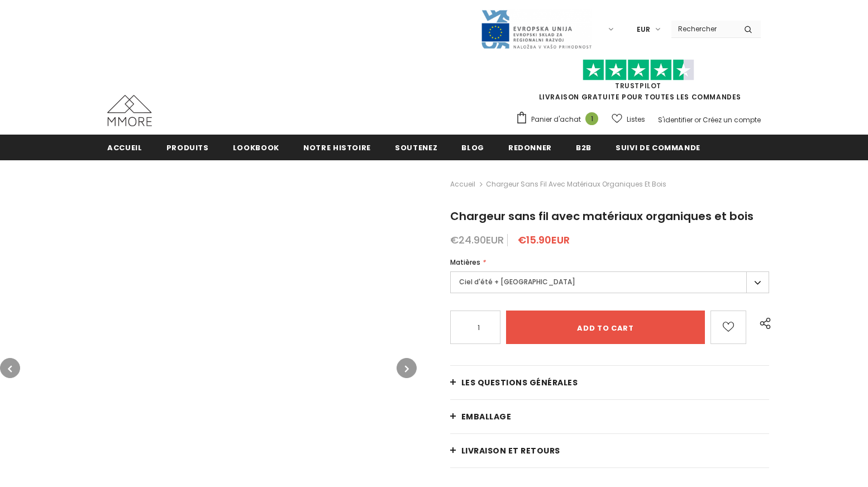  I want to click on a: soutenez, so click(416, 147).